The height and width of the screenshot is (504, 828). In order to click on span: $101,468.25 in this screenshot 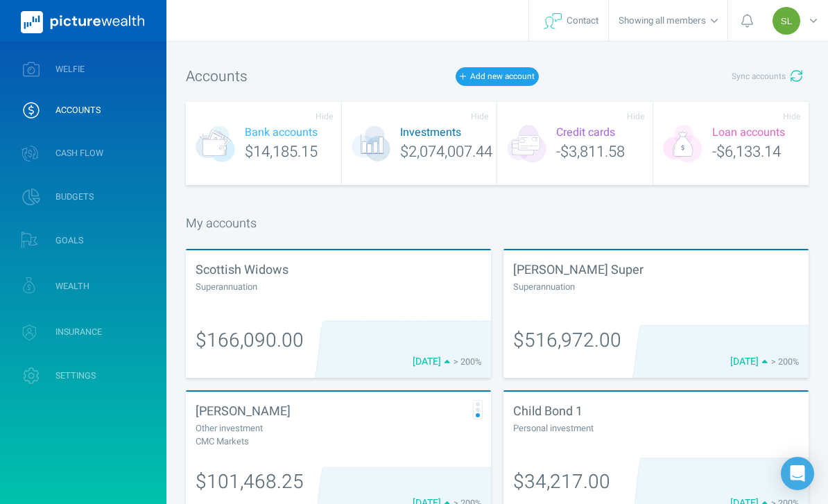, I will do `click(250, 481)`.